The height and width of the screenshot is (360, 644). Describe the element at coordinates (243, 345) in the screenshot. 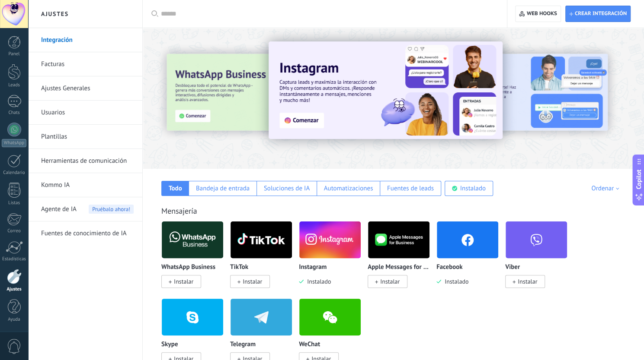

I see `p: Telegram` at that location.